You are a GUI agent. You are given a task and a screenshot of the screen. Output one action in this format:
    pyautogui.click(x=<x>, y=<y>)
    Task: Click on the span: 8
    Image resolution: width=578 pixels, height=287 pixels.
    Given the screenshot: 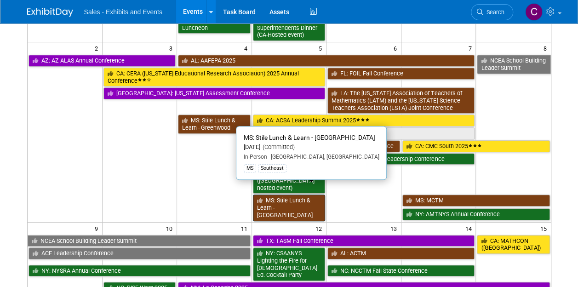 What is the action you would take?
    pyautogui.click(x=547, y=48)
    